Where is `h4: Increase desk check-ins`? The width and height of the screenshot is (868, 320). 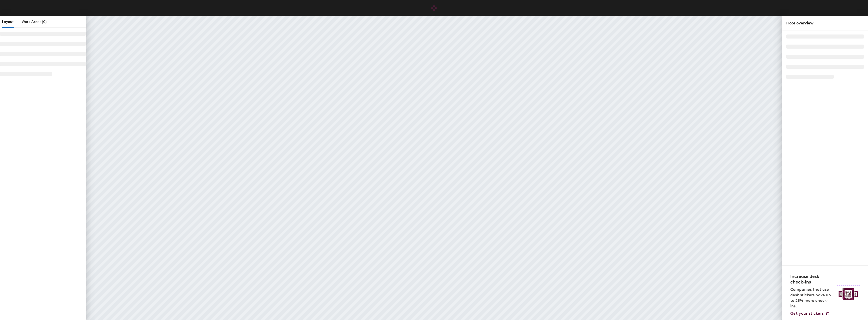
h4: Increase desk check-ins is located at coordinates (812, 279).